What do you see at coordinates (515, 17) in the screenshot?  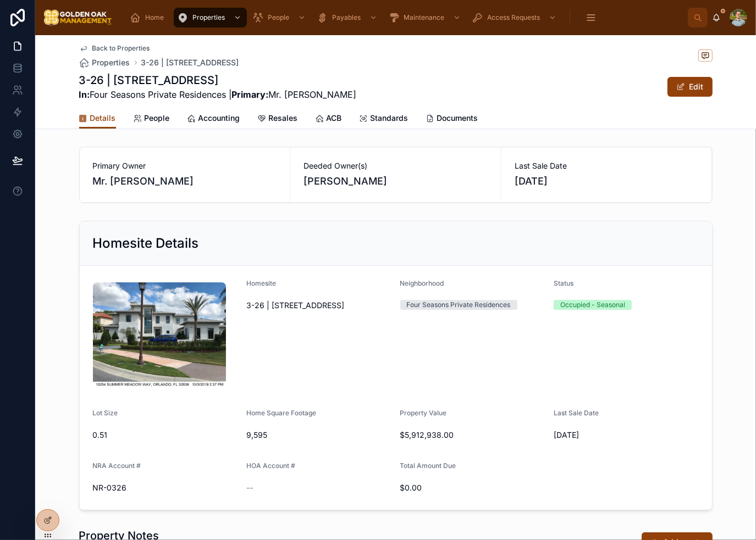 I see `a: Access Requests` at bounding box center [515, 17].